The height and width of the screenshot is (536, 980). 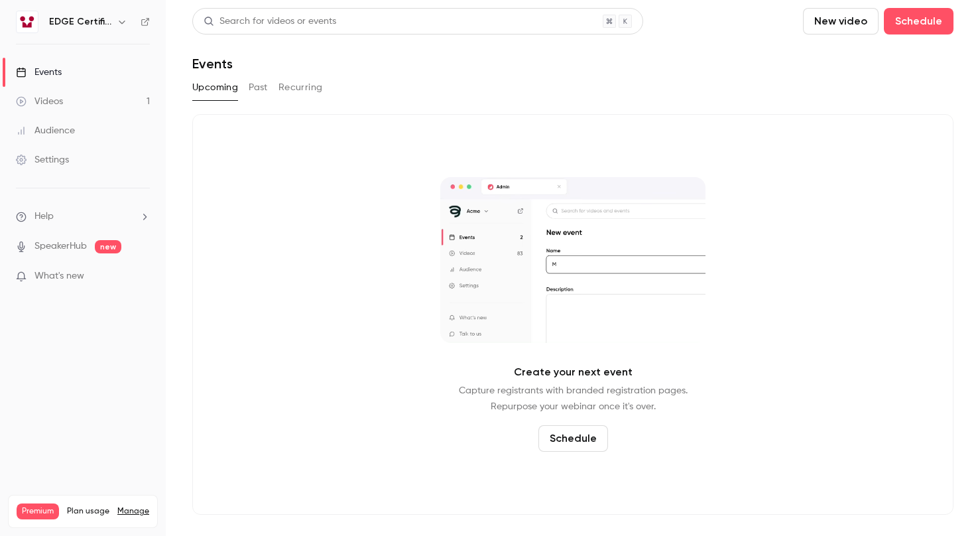 What do you see at coordinates (59, 276) in the screenshot?
I see `span: What's new` at bounding box center [59, 276].